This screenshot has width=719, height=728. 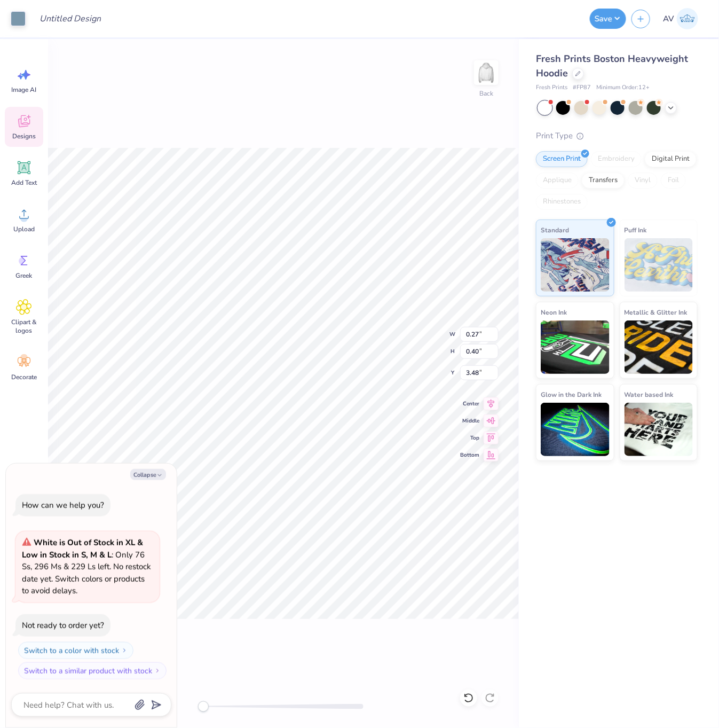 What do you see at coordinates (582, 88) in the screenshot?
I see `span: # FP87` at bounding box center [582, 88].